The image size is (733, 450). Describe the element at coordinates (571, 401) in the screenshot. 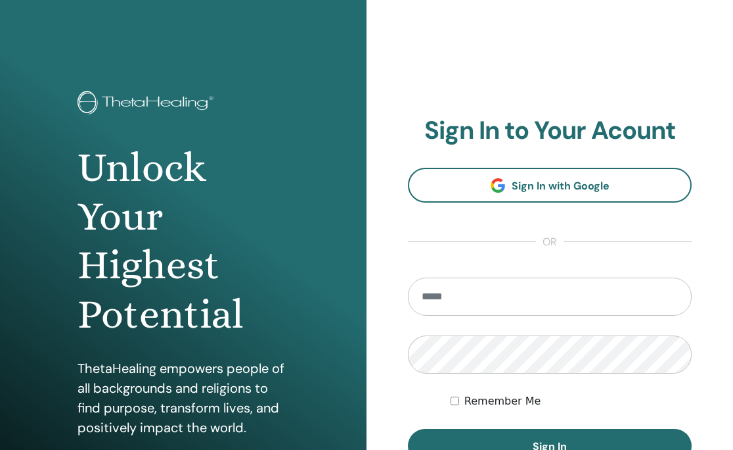

I see `div: Keep me authenticated indefinitely or until I manually logout` at that location.